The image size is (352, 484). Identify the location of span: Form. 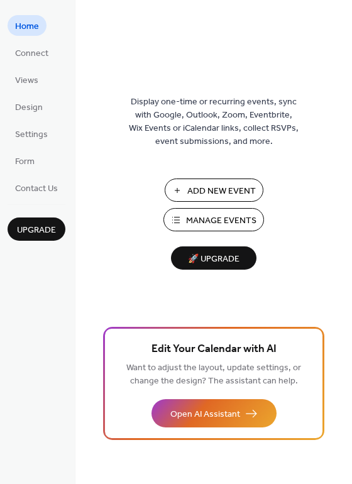
(25, 162).